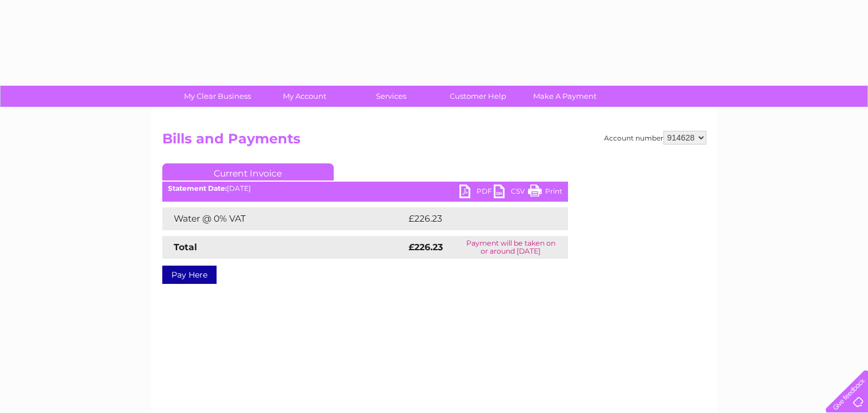 Image resolution: width=868 pixels, height=413 pixels. What do you see at coordinates (477, 193) in the screenshot?
I see `a: PDF` at bounding box center [477, 193].